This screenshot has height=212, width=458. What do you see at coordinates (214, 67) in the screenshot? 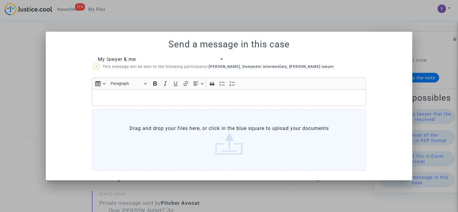
I see `p: This message will be sent to the following participants:` at bounding box center [214, 67].